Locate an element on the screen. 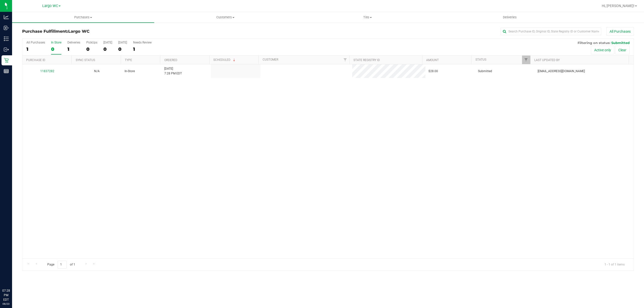  span: Filtering on status: is located at coordinates (594, 43).